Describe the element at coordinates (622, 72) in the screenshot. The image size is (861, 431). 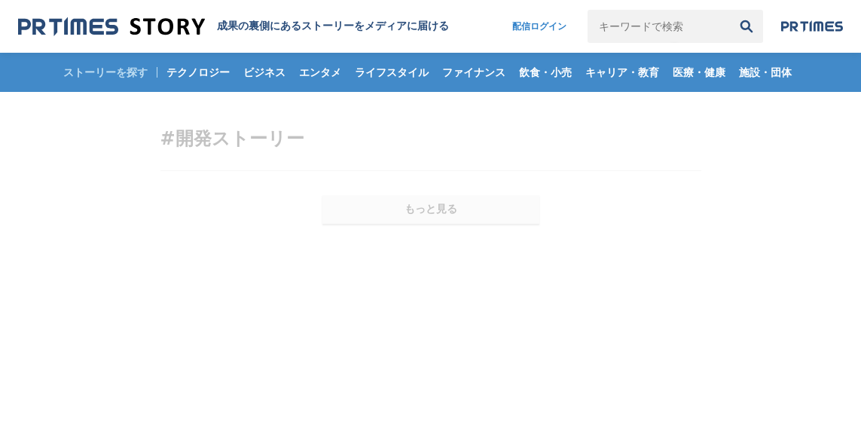
I see `a: キャリア・教育` at that location.